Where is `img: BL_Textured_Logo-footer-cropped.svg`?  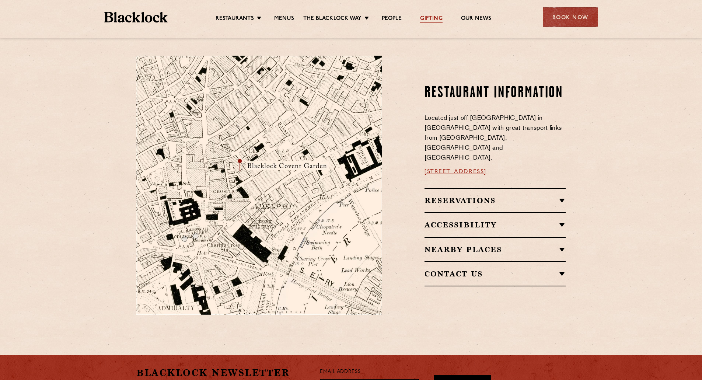
img: BL_Textured_Logo-footer-cropped.svg is located at coordinates (136, 17).